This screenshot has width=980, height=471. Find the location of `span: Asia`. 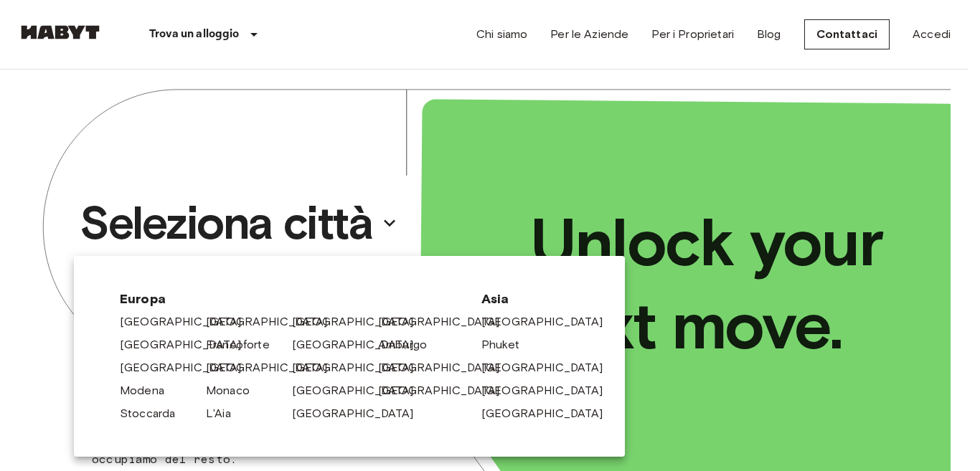

span: Asia is located at coordinates (531, 299).